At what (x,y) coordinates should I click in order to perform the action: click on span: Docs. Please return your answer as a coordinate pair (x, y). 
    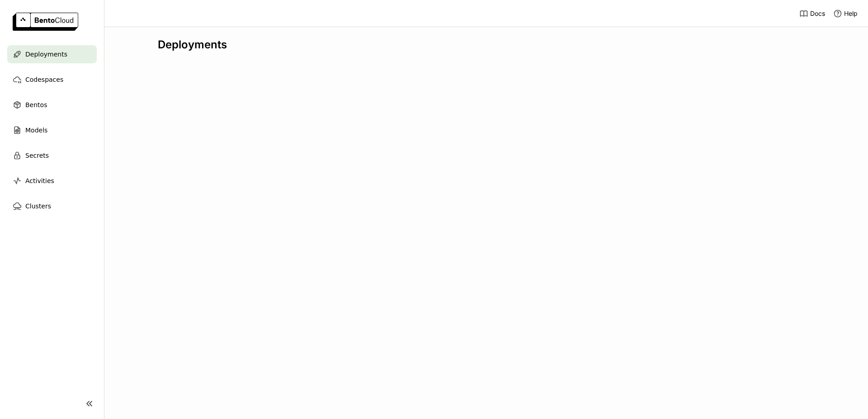
    Looking at the image, I should click on (817, 13).